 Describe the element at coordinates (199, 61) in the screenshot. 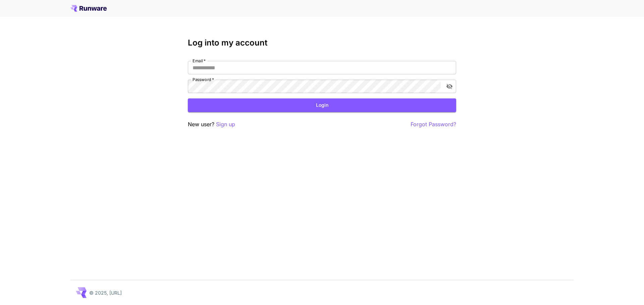

I see `label: Email` at that location.